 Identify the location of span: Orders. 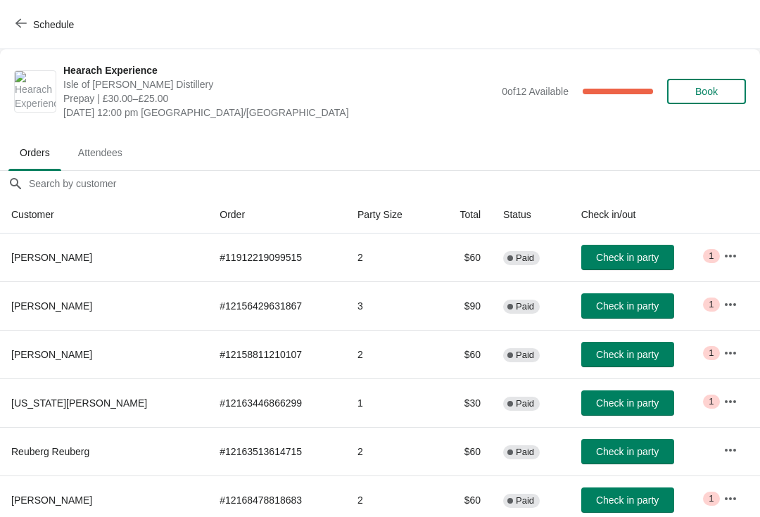
(34, 153).